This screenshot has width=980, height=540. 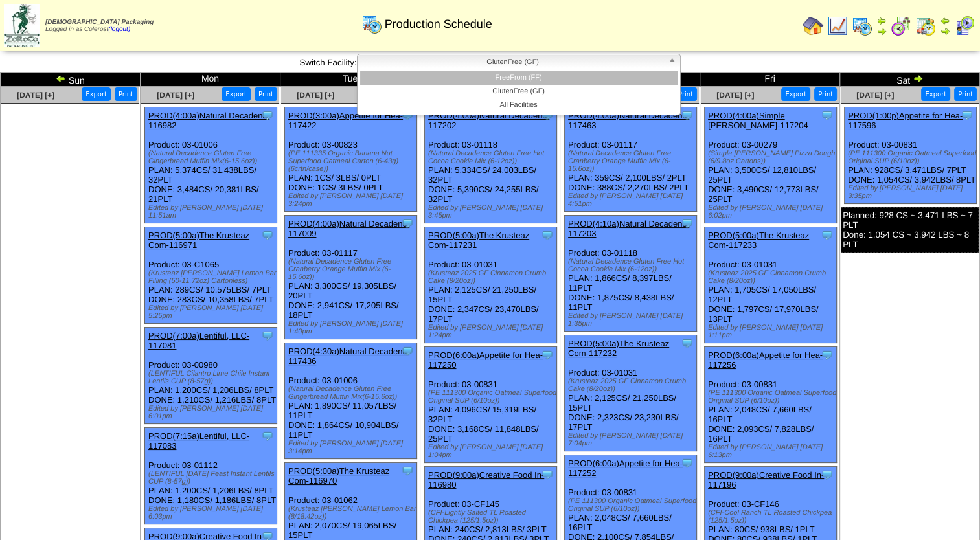 I want to click on div: (CFI-Lightly Salted TL Roasted Chickpea (125/1.5oz)), so click(x=492, y=517).